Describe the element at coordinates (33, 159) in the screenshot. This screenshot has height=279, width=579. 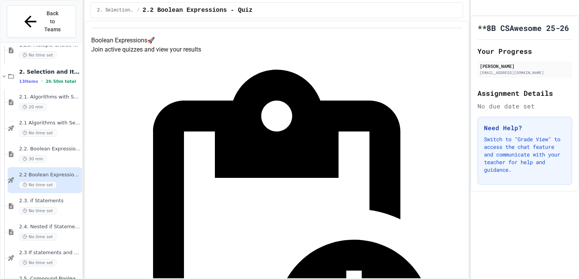
I see `span: 30 min` at that location.